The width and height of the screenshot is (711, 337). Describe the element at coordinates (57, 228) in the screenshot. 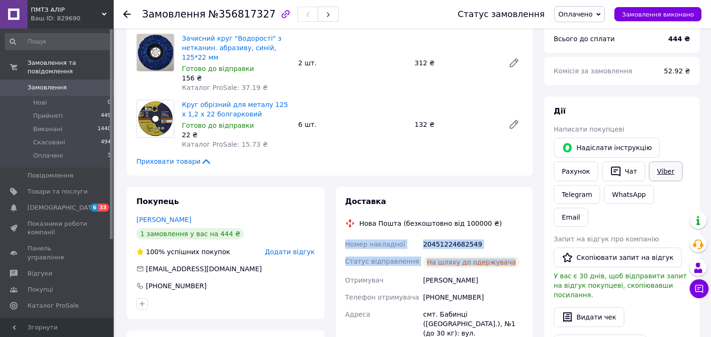

I see `span: Показники роботи компанії` at that location.